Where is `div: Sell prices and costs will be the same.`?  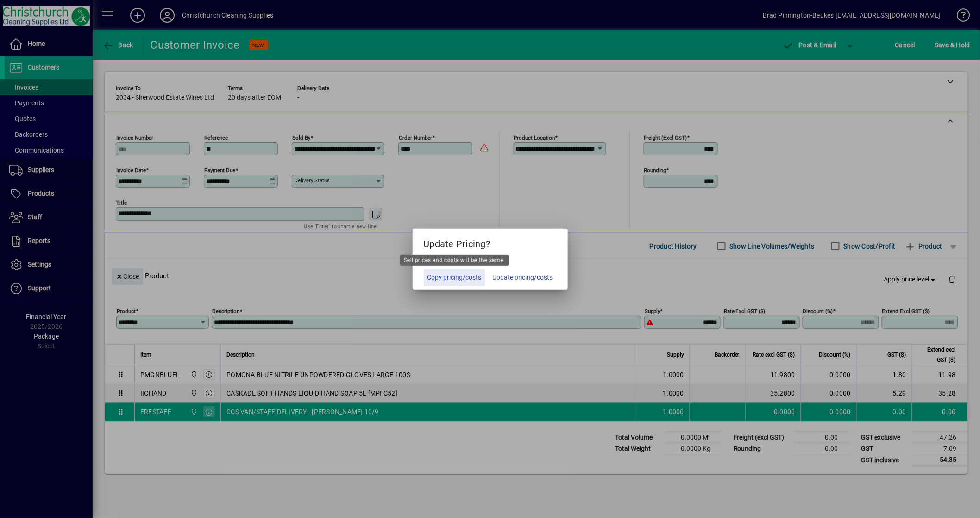 div: Sell prices and costs will be the same. is located at coordinates (454, 260).